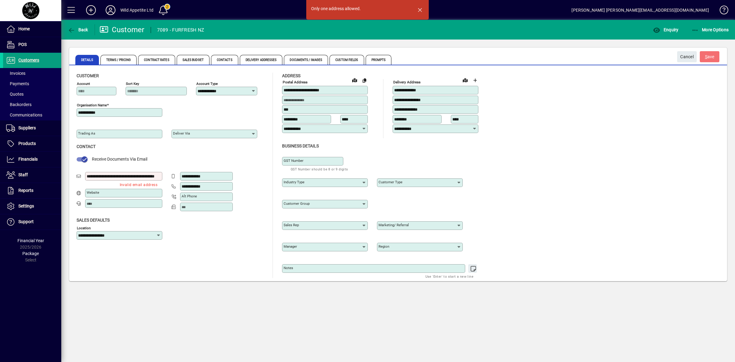  Describe the element at coordinates (156, 60) in the screenshot. I see `span: Contract Rates` at that location.